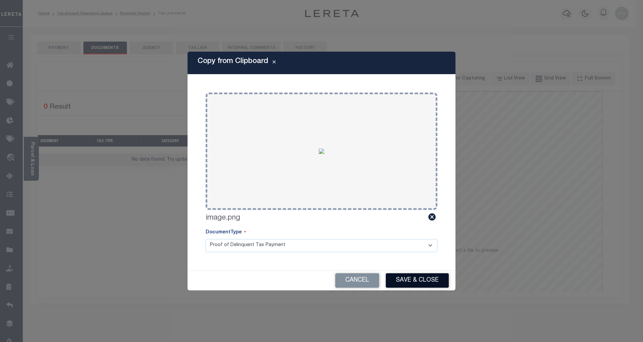 This screenshot has width=643, height=342. I want to click on button: Save & Close, so click(417, 280).